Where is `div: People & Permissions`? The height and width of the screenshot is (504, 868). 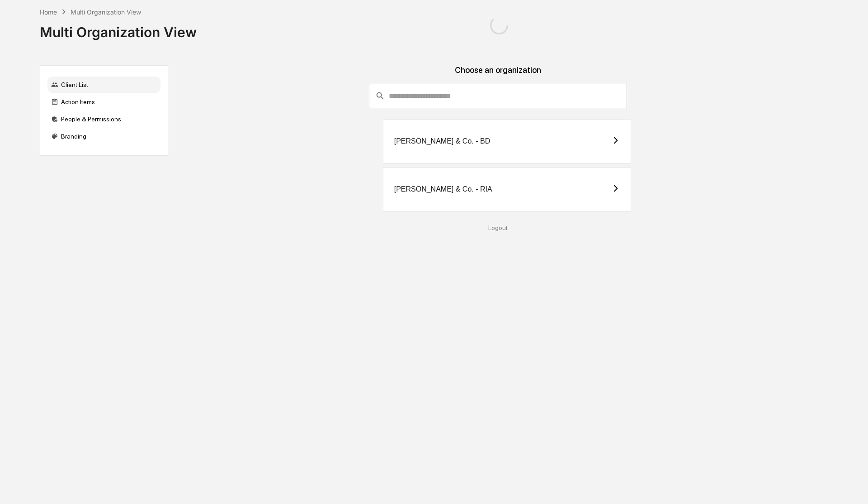
div: People & Permissions is located at coordinates (104, 119).